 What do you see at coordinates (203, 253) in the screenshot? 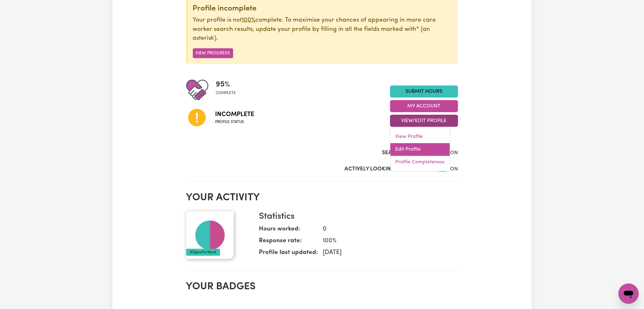
I see `div: #OpenForWork` at bounding box center [203, 253].